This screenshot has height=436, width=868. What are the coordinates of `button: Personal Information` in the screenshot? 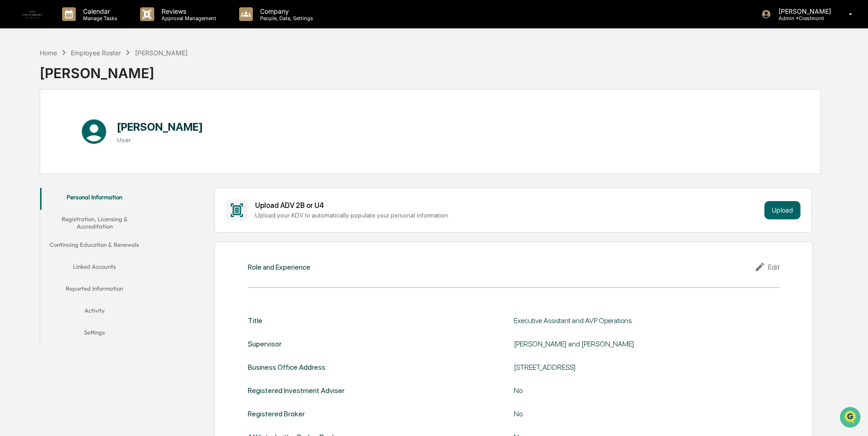 It's located at (94, 199).